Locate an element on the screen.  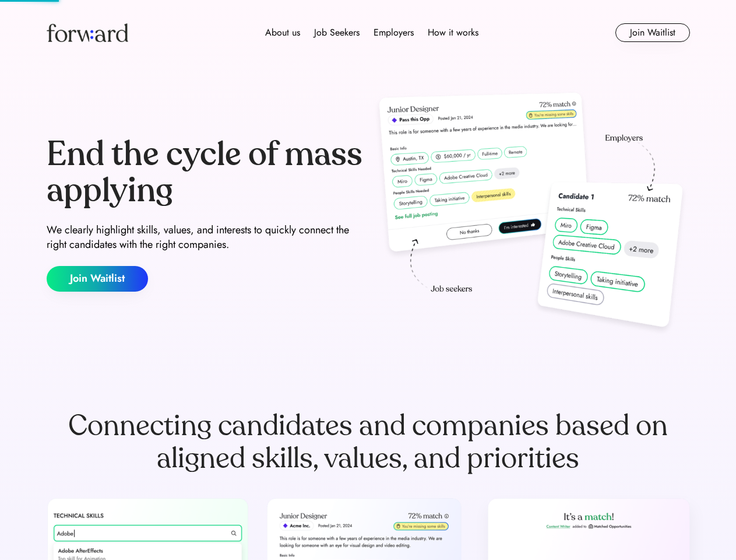
div: Employers is located at coordinates (393, 32).